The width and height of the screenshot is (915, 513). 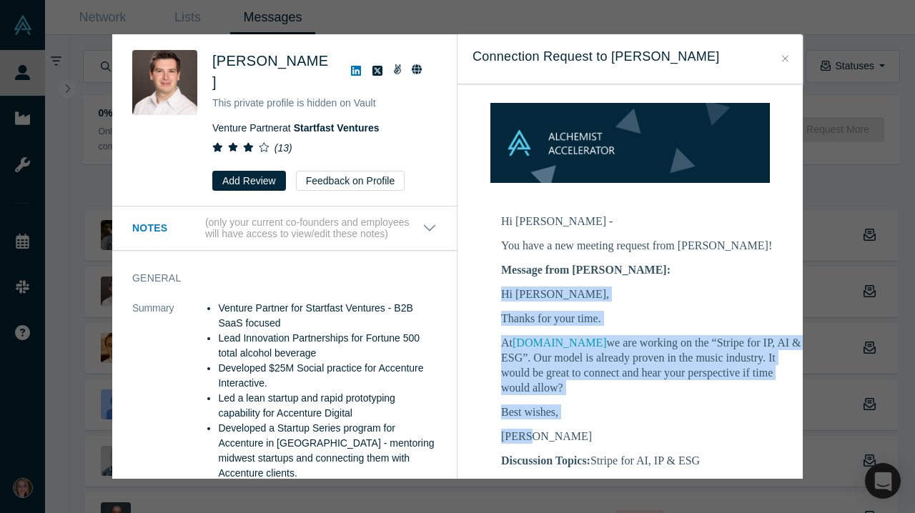 I want to click on span: Startfast Ventures, so click(x=337, y=128).